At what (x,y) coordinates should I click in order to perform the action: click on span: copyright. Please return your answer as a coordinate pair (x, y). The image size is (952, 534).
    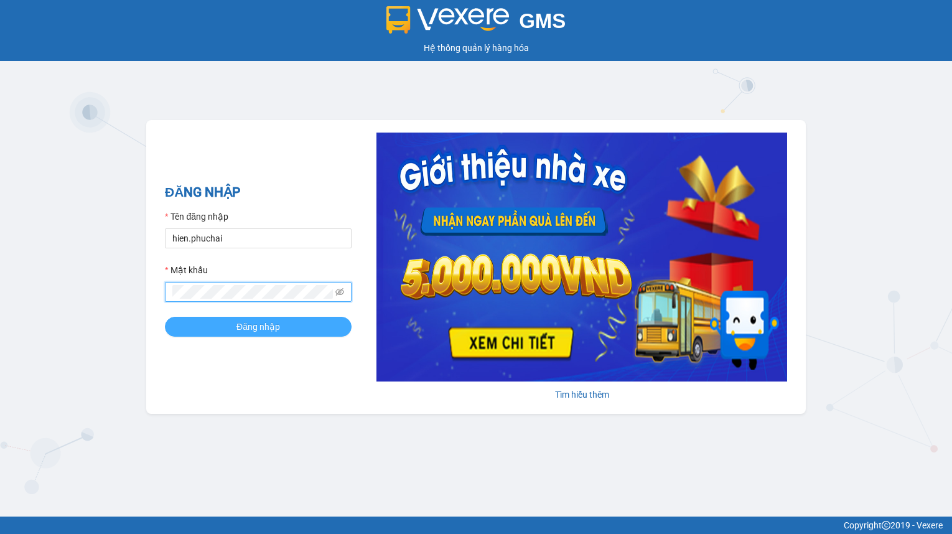
    Looking at the image, I should click on (886, 525).